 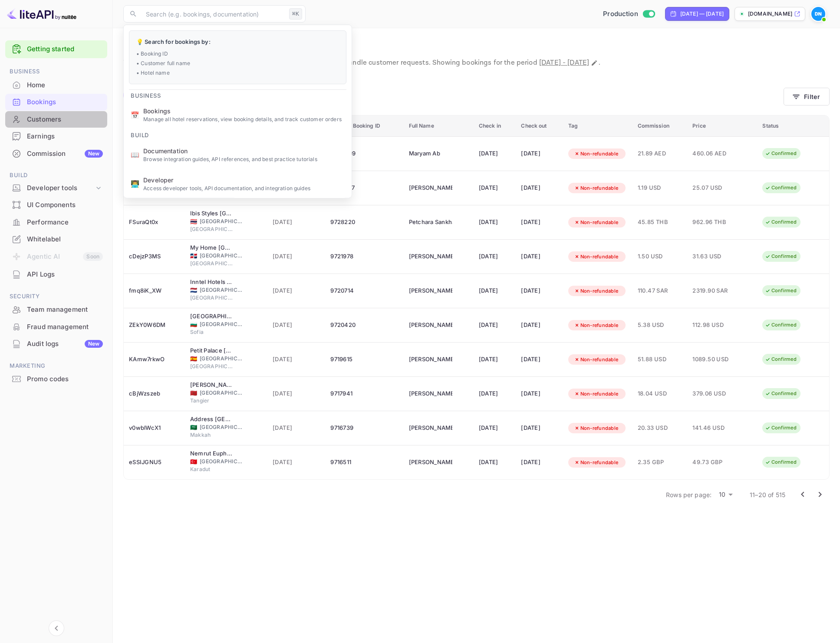 I want to click on div: Chue Yee Yang, so click(x=430, y=360).